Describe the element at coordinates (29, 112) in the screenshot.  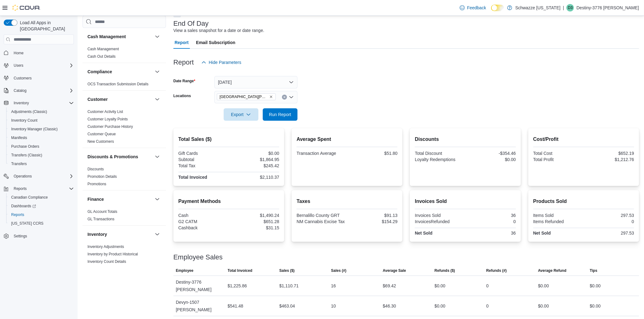
I see `a: Adjustments (Classic)` at that location.